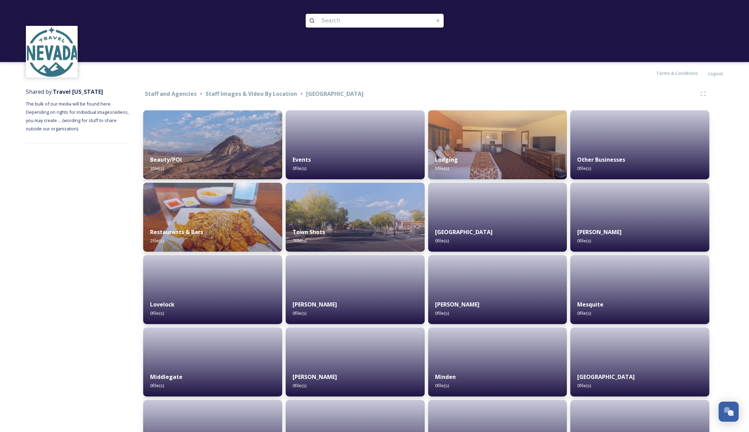  Describe the element at coordinates (309, 232) in the screenshot. I see `strong: Town Shots` at that location.